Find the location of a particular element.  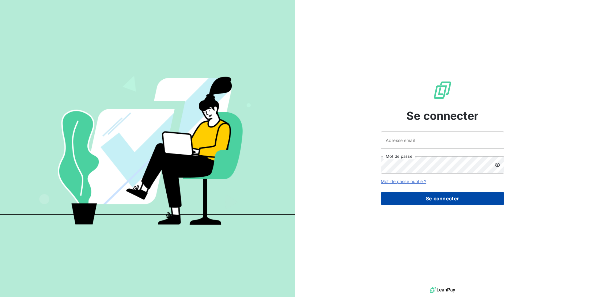

input: placeholder is located at coordinates (442, 140).